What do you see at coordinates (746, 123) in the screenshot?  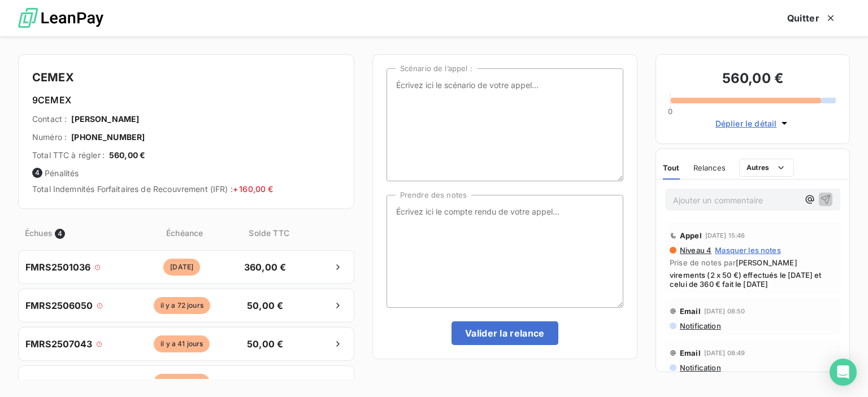 I see `span: Déplier le détail` at bounding box center [746, 123].